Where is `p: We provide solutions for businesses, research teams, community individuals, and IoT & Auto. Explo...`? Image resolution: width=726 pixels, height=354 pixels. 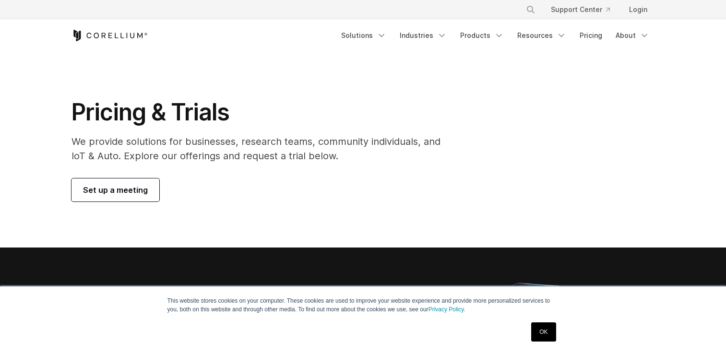
p: We provide solutions for businesses, research teams, community individuals, and IoT & Auto. Explo... is located at coordinates (263, 149).